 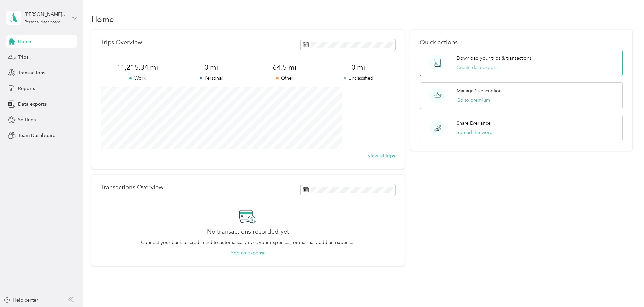 What do you see at coordinates (382, 156) in the screenshot?
I see `button: View all trips` at bounding box center [382, 156].